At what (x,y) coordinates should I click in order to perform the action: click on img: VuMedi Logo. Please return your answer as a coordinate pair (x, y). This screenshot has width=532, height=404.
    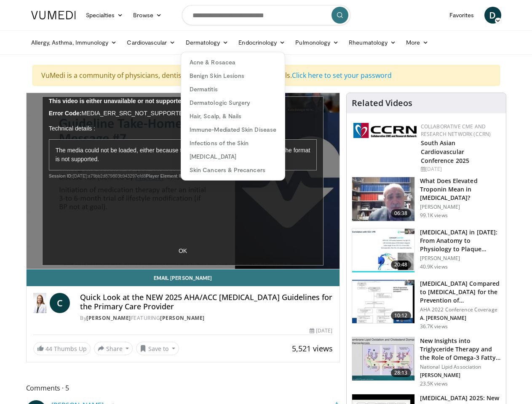
    Looking at the image, I should click on (54, 15).